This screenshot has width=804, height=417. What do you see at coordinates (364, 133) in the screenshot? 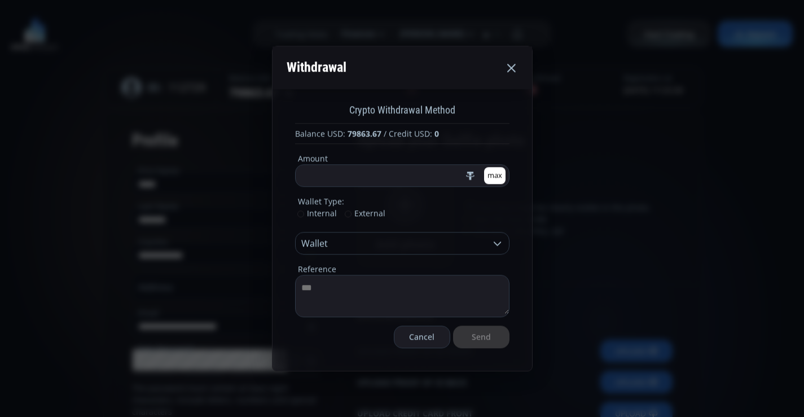
I see `b: 79863.67` at bounding box center [364, 133].